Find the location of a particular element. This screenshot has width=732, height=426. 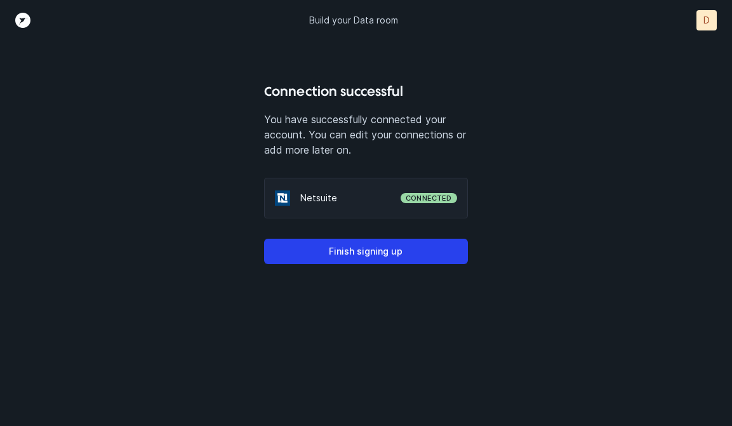

p: Finish signing up is located at coordinates (366, 251).